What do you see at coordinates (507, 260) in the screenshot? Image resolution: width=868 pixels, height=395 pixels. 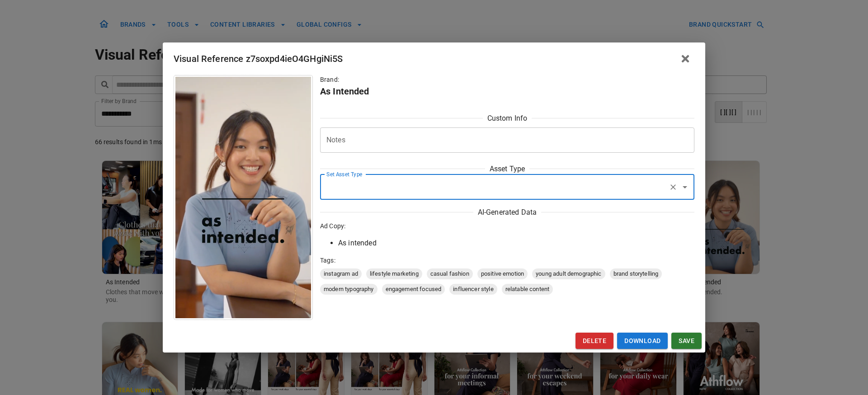 I see `p: Tags:` at bounding box center [507, 260].